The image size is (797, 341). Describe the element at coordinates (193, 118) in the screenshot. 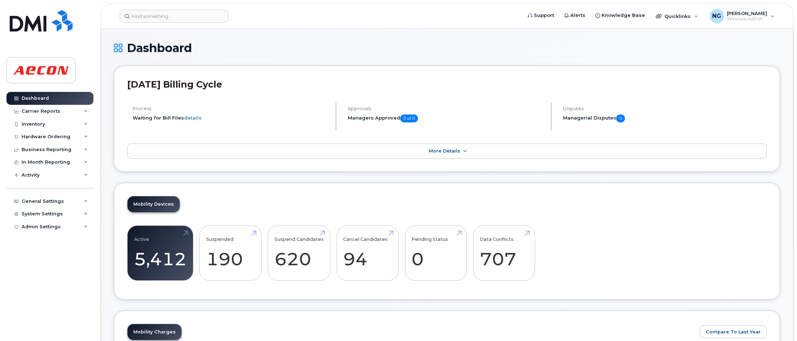

I see `a: details` at that location.